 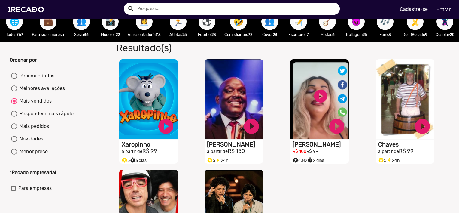 What do you see at coordinates (334, 34) in the screenshot?
I see `b: 6` at bounding box center [334, 34].